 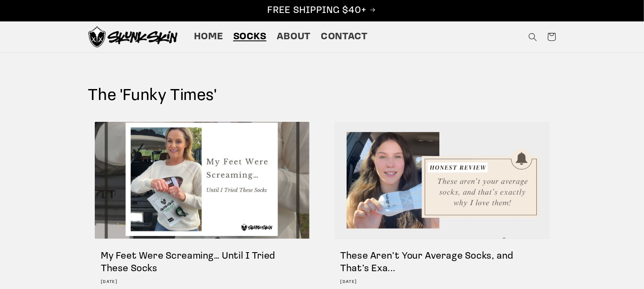 I want to click on a: Home, so click(x=208, y=37).